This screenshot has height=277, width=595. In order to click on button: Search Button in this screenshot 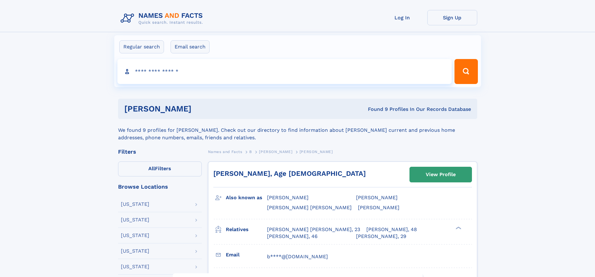, I will do `click(466, 72)`.